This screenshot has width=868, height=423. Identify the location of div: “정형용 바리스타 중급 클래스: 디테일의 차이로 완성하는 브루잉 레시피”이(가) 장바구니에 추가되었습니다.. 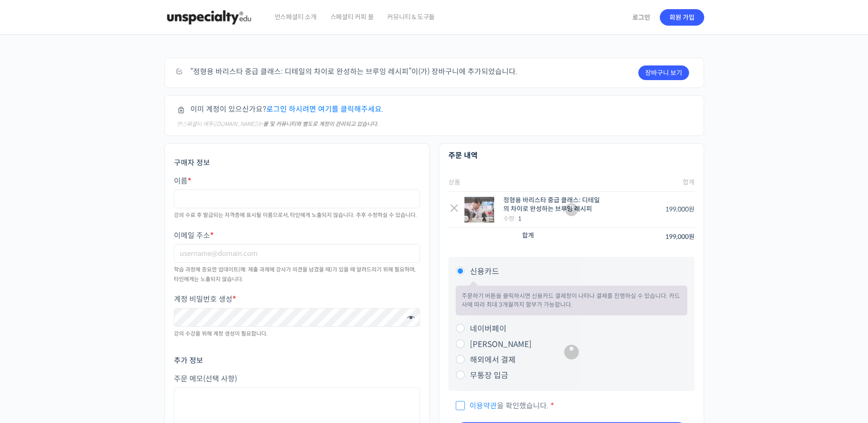
(434, 73).